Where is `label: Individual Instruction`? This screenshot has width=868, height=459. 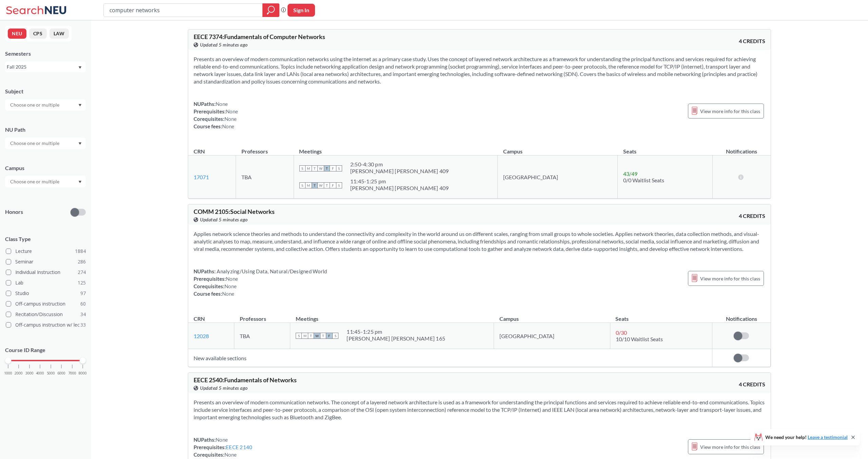 label: Individual Instruction is located at coordinates (46, 272).